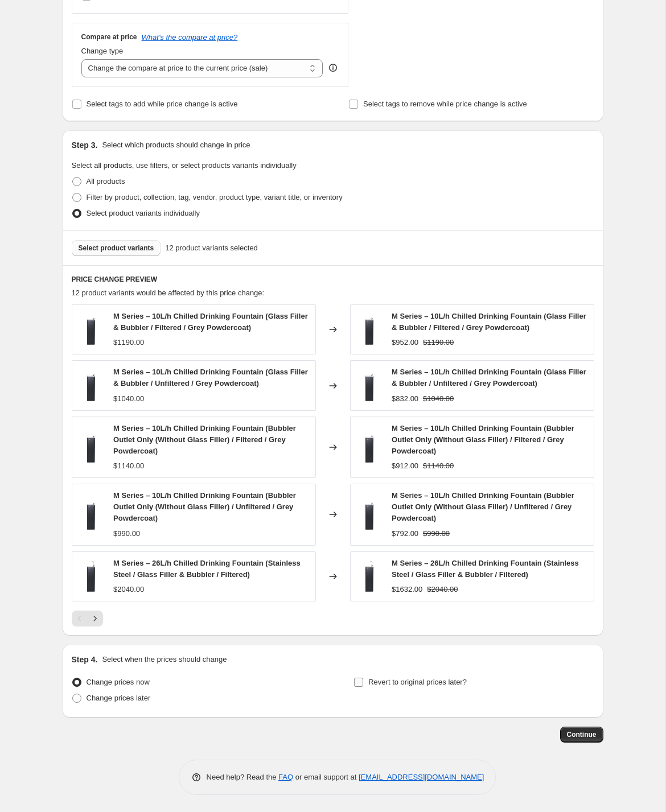  I want to click on h3: Compare at price, so click(109, 37).